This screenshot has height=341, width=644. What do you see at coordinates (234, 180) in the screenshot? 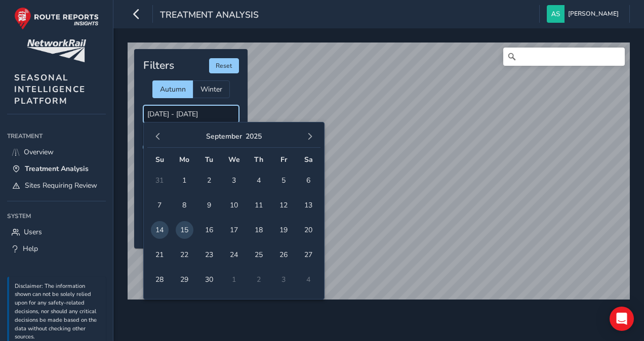
I see `span: 3` at bounding box center [234, 180].